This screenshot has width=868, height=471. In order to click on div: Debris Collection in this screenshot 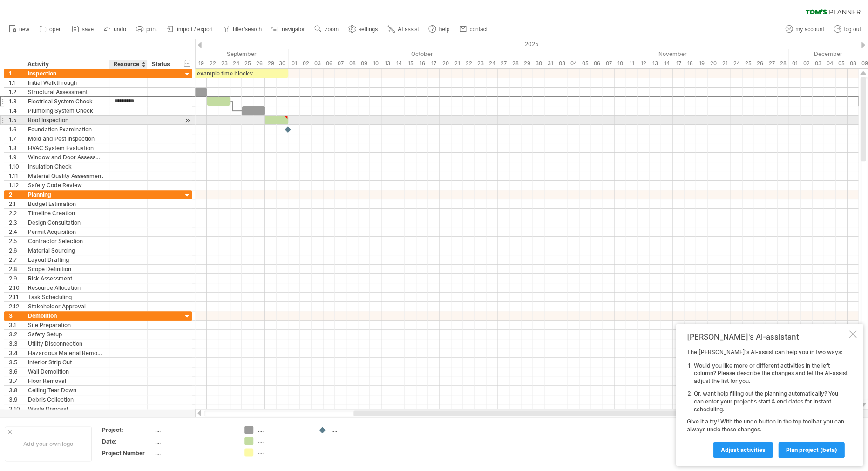, I will do `click(66, 399)`.